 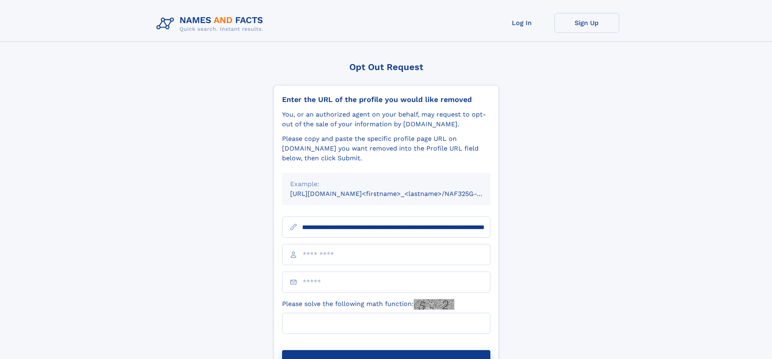 What do you see at coordinates (386, 100) in the screenshot?
I see `div: Enter the URL of the profile you would like removed` at bounding box center [386, 100].